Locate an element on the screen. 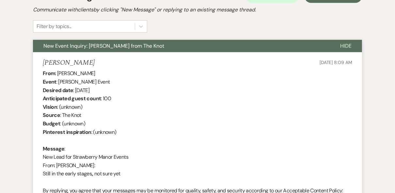  b: Vision is located at coordinates (50, 107).